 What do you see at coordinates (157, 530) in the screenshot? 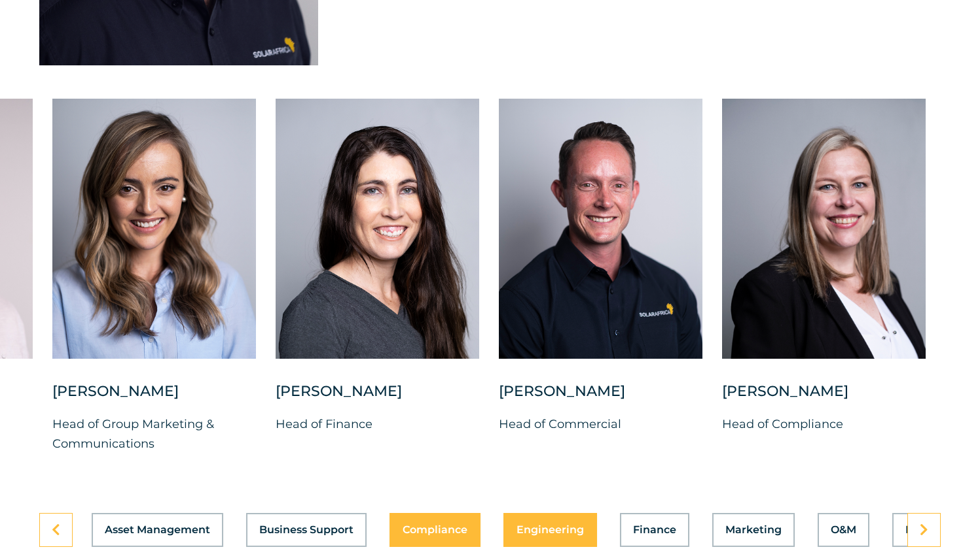
I see `span: Asset Management` at bounding box center [157, 530].